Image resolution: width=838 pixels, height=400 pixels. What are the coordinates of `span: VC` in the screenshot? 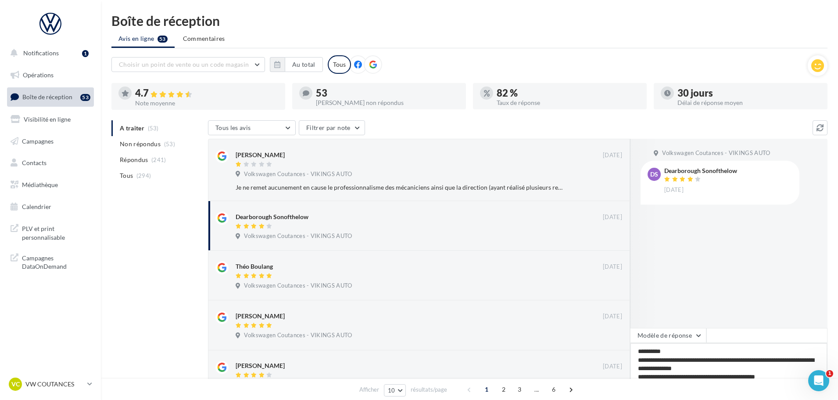 It's located at (15, 384).